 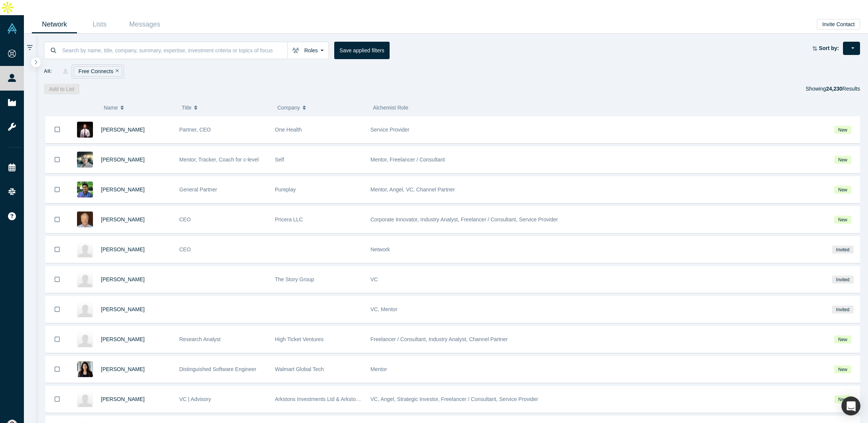 What do you see at coordinates (85, 190) in the screenshot?
I see `img: Amit Puri's Profile Image` at bounding box center [85, 190].